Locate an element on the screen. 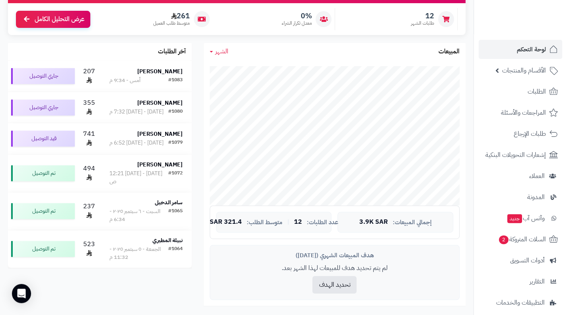 The image size is (567, 315). div: قيد التوصيل is located at coordinates (43, 139).